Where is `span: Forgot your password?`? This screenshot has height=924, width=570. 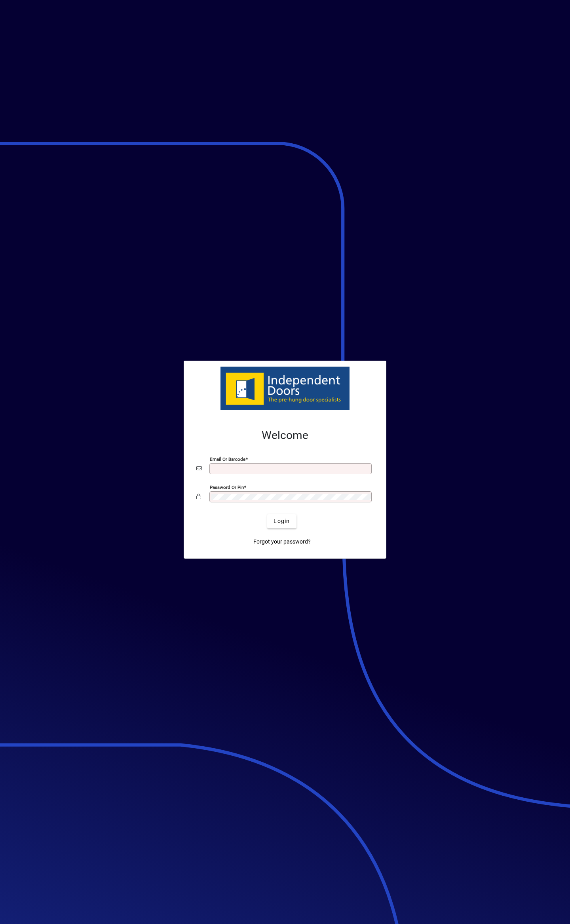
span: Forgot your password? is located at coordinates (282, 541).